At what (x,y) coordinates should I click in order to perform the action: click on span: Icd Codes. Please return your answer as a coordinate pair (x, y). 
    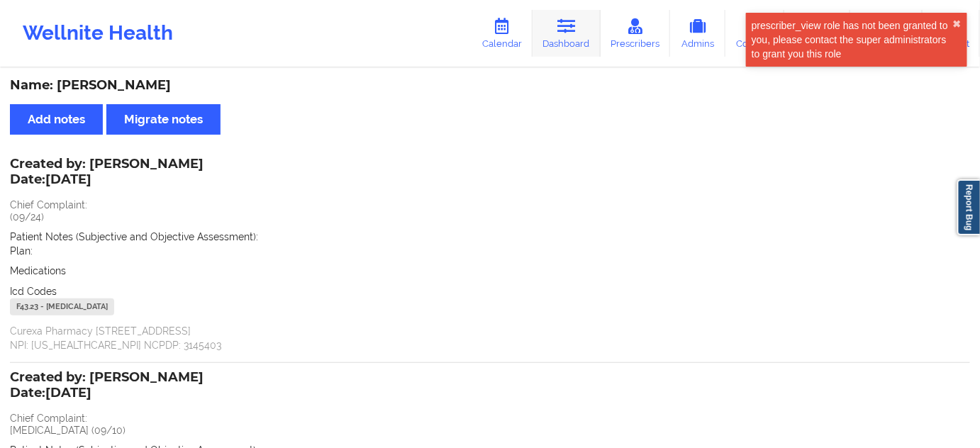
    Looking at the image, I should click on (33, 291).